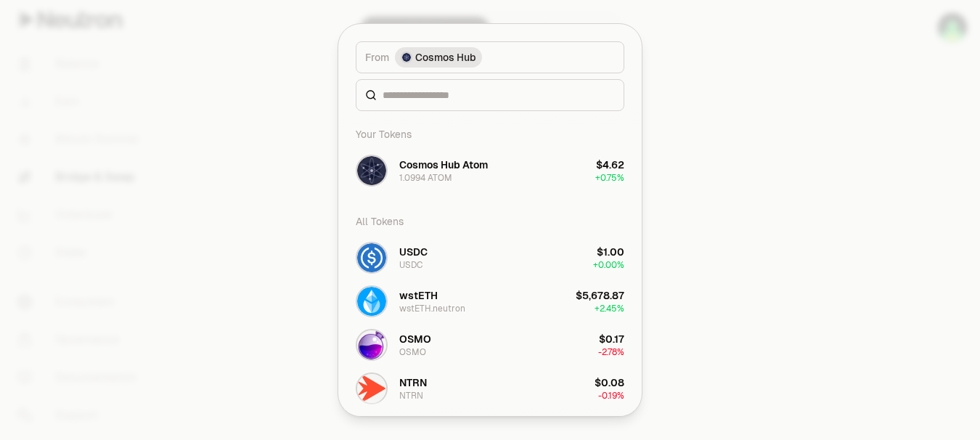 Image resolution: width=980 pixels, height=440 pixels. Describe the element at coordinates (371, 170) in the screenshot. I see `img: ATOM Logo` at that location.